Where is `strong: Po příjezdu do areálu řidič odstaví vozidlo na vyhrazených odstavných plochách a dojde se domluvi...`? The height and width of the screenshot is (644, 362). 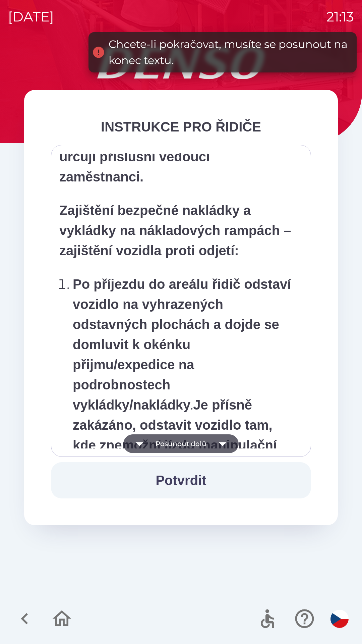 strong: Po příjezdu do areálu řidič odstaví vozidlo na vyhrazených odstavných plochách a dojde se domluvi... is located at coordinates (182, 345).